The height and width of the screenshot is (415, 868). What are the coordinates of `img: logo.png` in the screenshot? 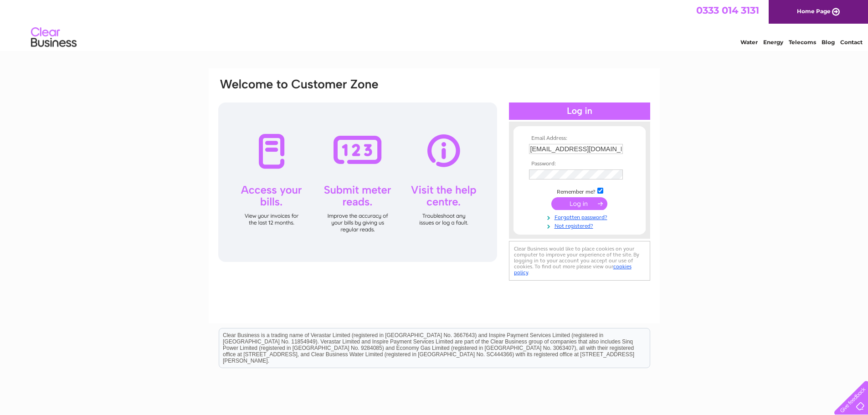 It's located at (54, 37).